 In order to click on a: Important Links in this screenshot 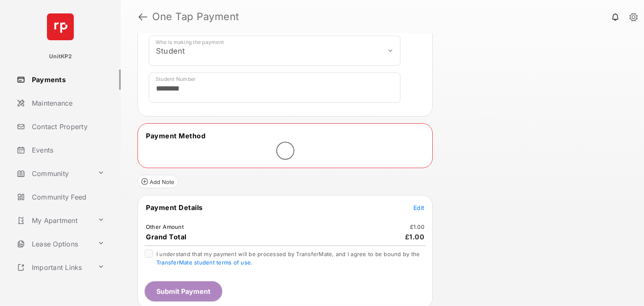, I will do `click(54, 267)`.